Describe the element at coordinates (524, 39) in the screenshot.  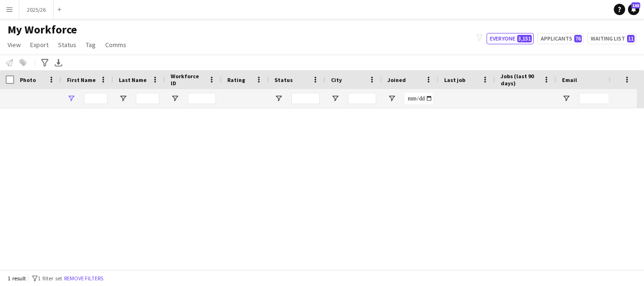
I see `span: 3,151` at that location.